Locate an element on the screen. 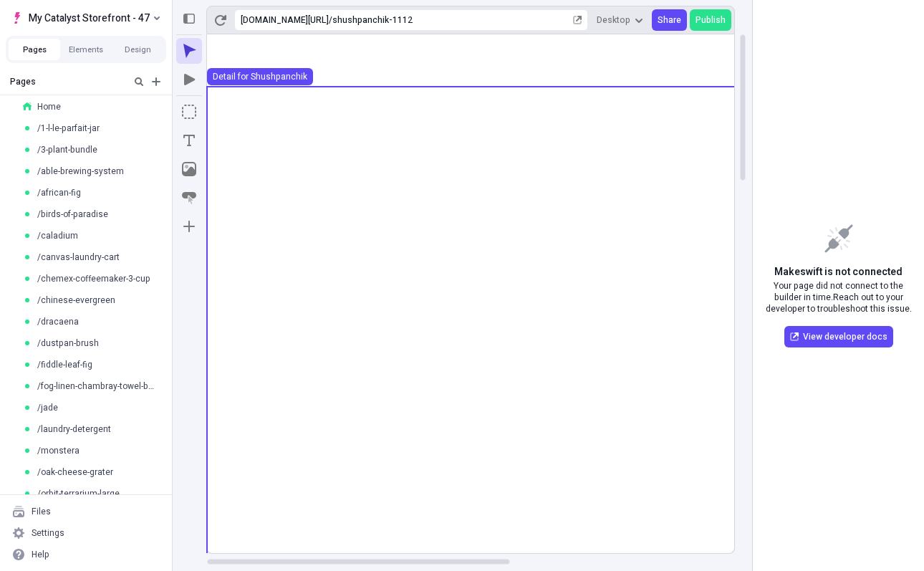 The image size is (924, 571). span: Publish is located at coordinates (711, 20).